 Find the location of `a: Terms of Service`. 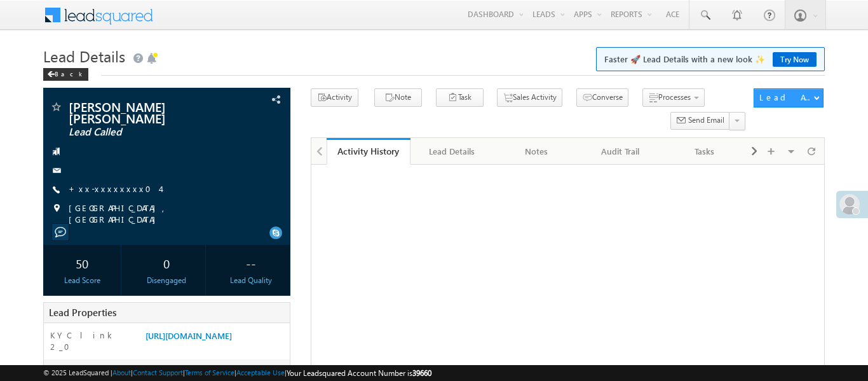

a: Terms of Service is located at coordinates (210, 372).